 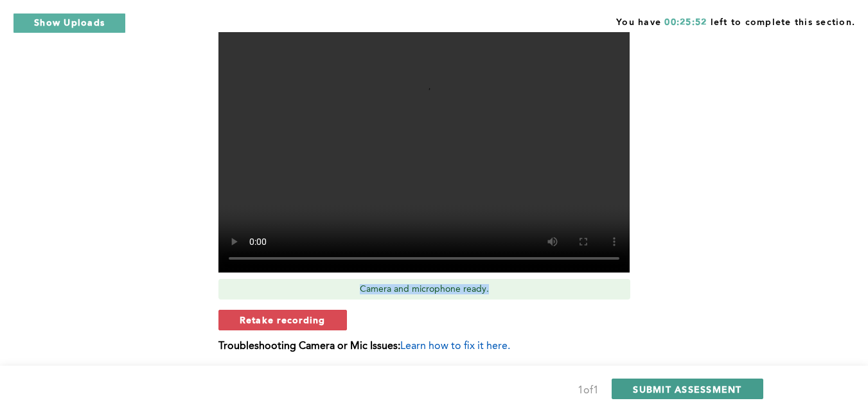 What do you see at coordinates (687, 389) in the screenshot?
I see `button: SUBMIT ASSESSMENT` at bounding box center [687, 389].